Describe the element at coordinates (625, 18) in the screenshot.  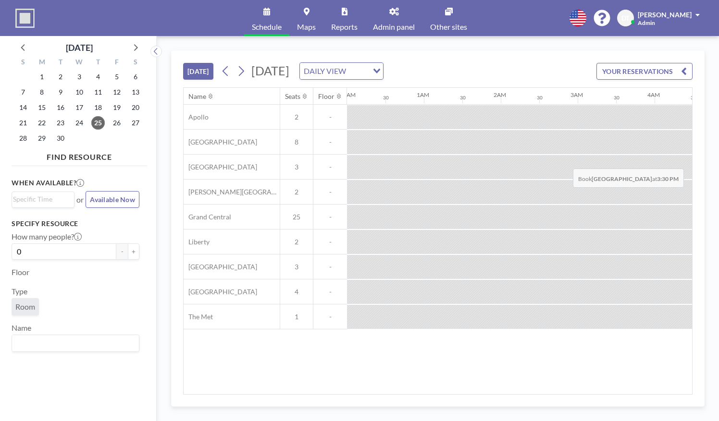
I see `span: DT` at that location.